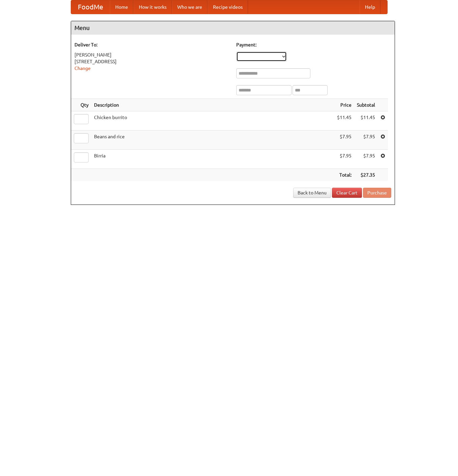 The image size is (458, 476). What do you see at coordinates (190, 7) in the screenshot?
I see `a: Who we are` at bounding box center [190, 7].